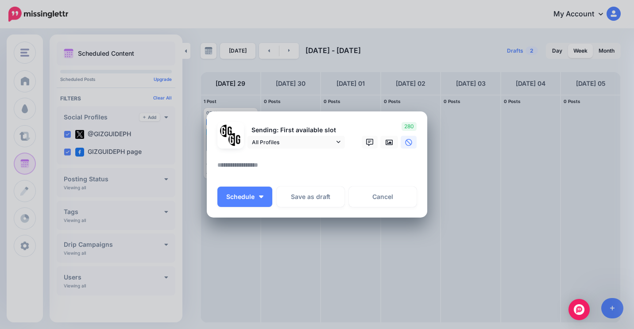 Image resolution: width=634 pixels, height=329 pixels. What do you see at coordinates (293, 142) in the screenshot?
I see `span: All Profiles` at bounding box center [293, 142].